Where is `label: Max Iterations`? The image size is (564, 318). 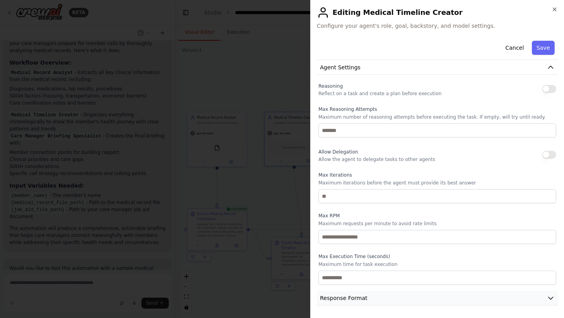 label: Max Iterations is located at coordinates (437, 175).